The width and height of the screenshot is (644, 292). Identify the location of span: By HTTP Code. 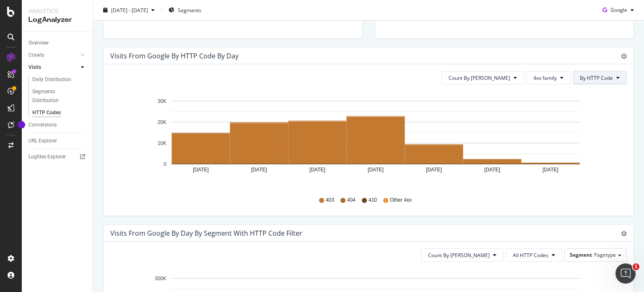
(597, 78).